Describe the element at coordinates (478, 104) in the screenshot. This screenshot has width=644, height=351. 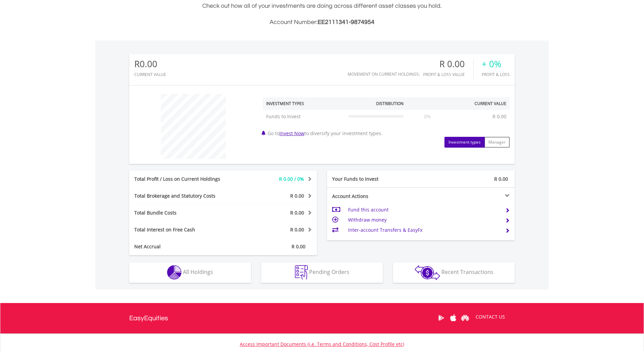
I see `th: Current Value` at that location.